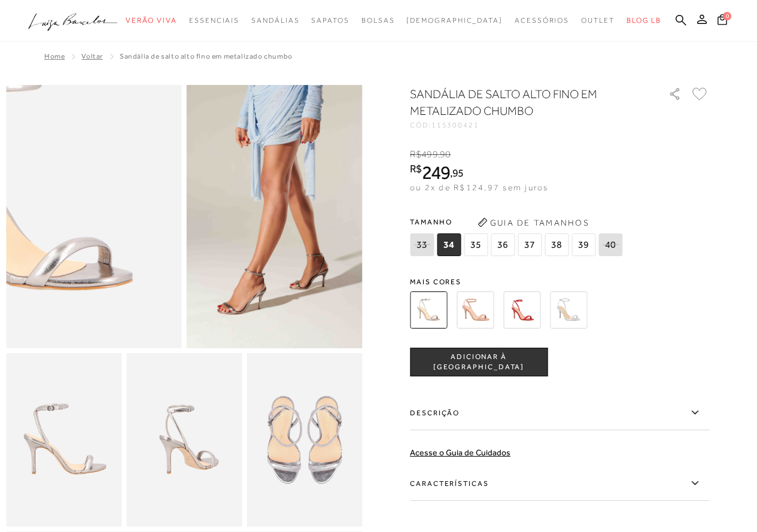  I want to click on a: Voltar, so click(92, 56).